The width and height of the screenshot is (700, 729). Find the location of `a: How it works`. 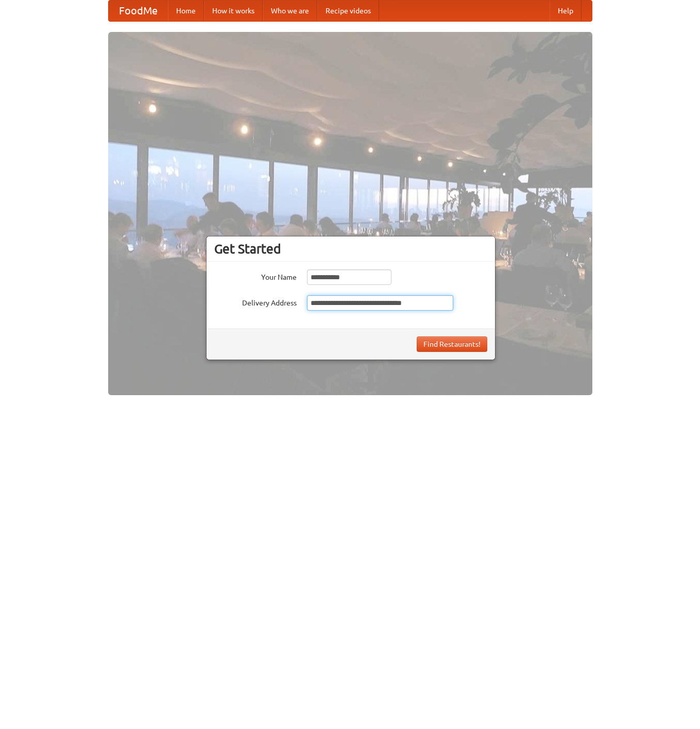

a: How it works is located at coordinates (233, 11).